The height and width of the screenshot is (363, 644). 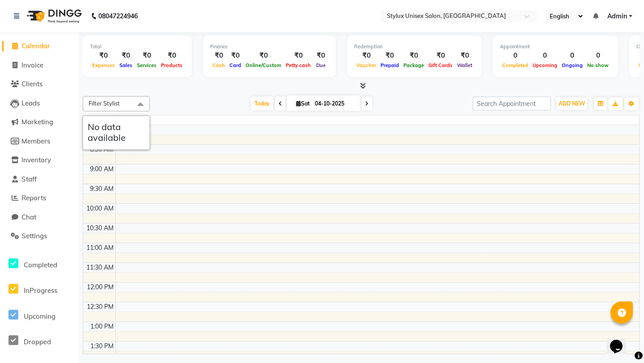 I want to click on span: Wallet, so click(x=465, y=65).